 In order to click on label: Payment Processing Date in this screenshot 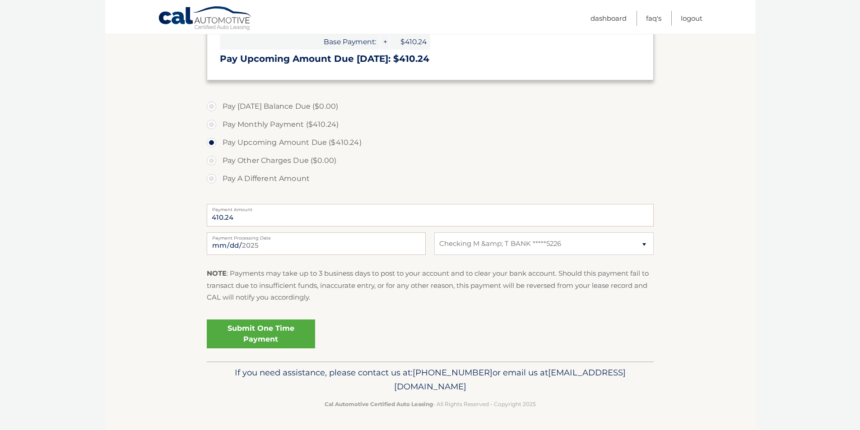, I will do `click(316, 236)`.